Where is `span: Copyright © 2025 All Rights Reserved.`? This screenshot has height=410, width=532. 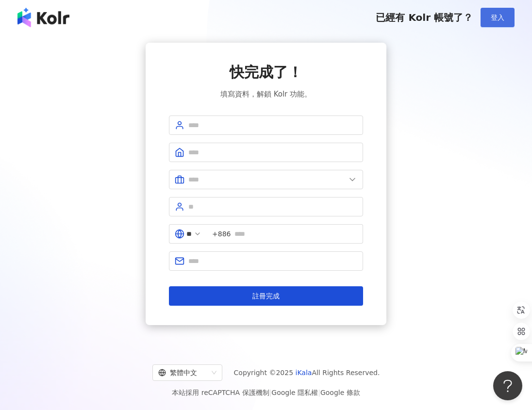
span: Copyright © 2025 All Rights Reserved. is located at coordinates (307, 372).